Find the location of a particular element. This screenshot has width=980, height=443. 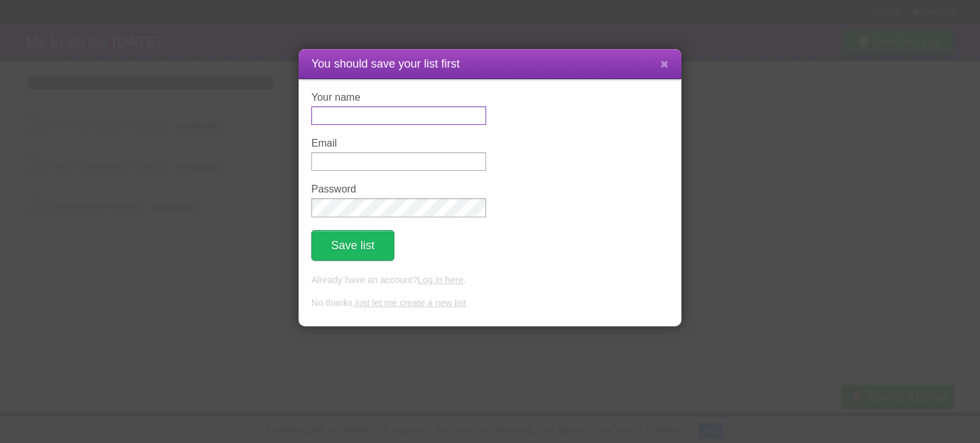

h1: You should save your list first is located at coordinates (490, 63).